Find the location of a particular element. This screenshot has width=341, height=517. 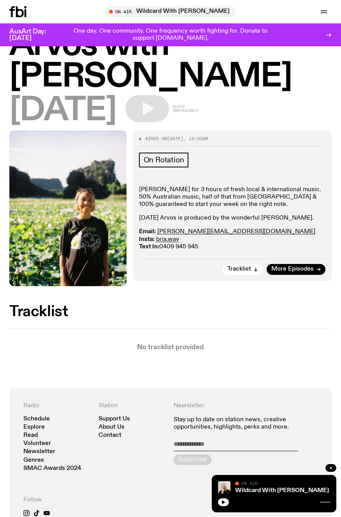

h4: Radio is located at coordinates (58, 406).